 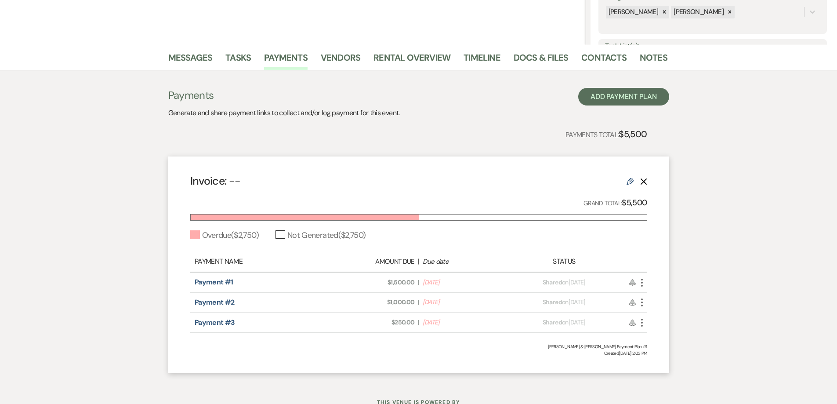 I want to click on a: Contacts, so click(x=604, y=60).